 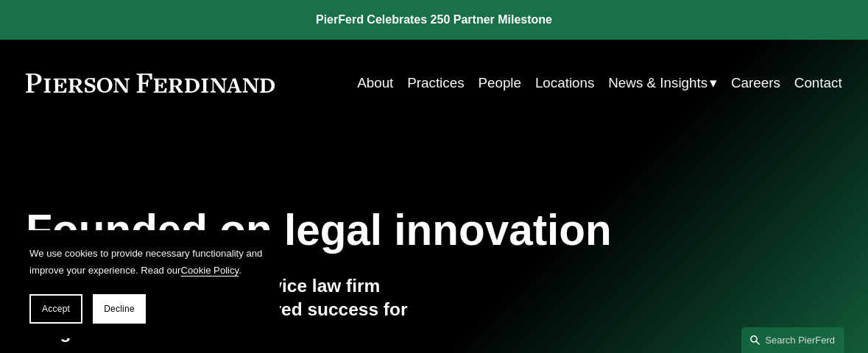 What do you see at coordinates (793, 340) in the screenshot?
I see `a: Search this site` at bounding box center [793, 340].